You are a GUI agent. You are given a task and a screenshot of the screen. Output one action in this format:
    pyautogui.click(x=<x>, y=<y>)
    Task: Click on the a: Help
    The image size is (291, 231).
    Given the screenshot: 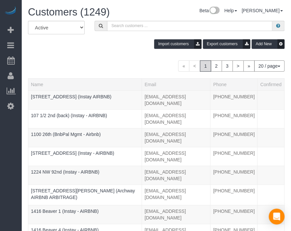 What is the action you would take?
    pyautogui.click(x=231, y=11)
    